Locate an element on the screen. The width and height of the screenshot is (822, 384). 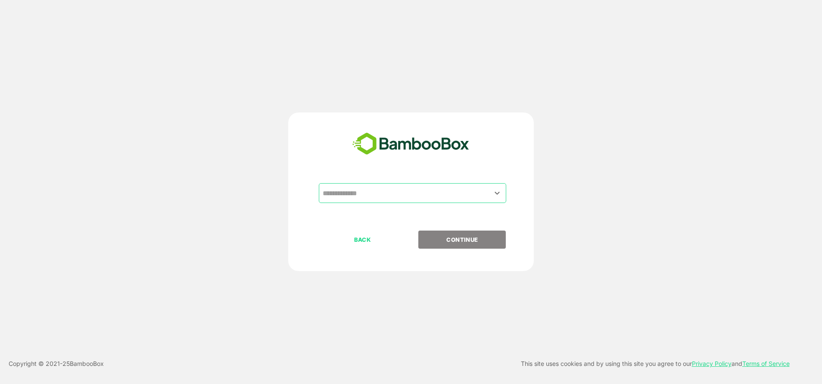
p: Copyright © 2021- 25 BambooBox is located at coordinates (56, 363).